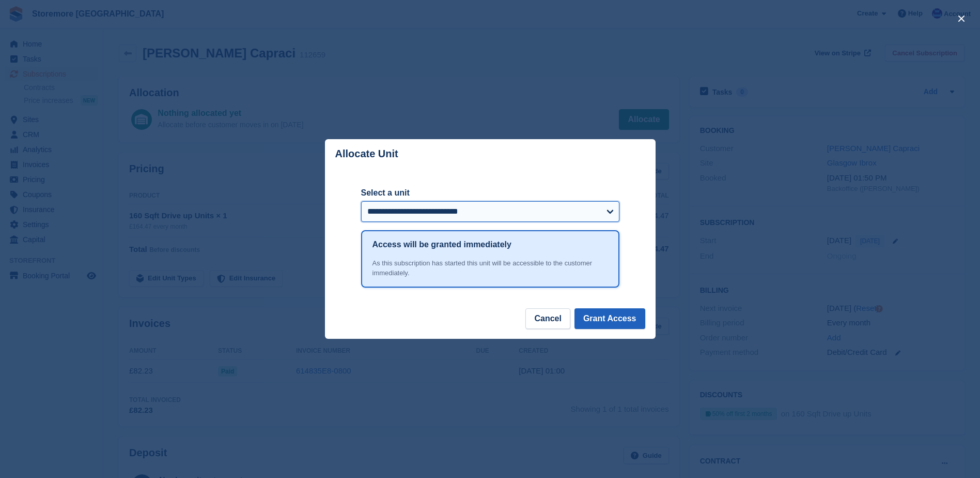 Image resolution: width=980 pixels, height=478 pixels. What do you see at coordinates (490, 193) in the screenshot?
I see `label: Select a unit` at bounding box center [490, 193].